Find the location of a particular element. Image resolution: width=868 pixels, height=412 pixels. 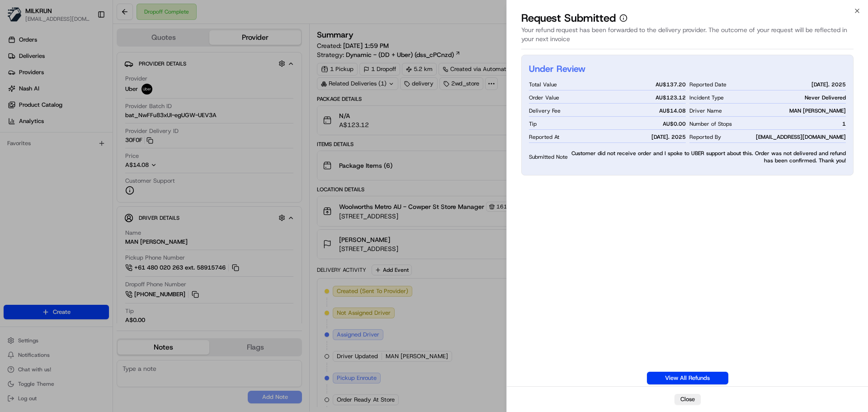

span: AU$ 137.20 is located at coordinates (670, 84).